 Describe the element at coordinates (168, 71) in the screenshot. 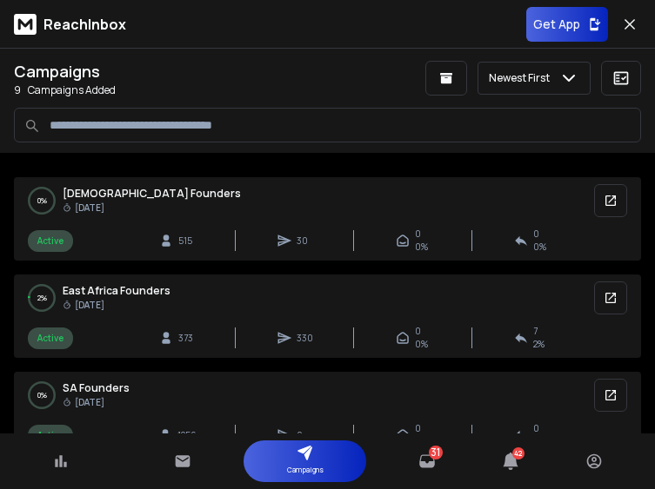

I see `h2: Campaigns` at that location.